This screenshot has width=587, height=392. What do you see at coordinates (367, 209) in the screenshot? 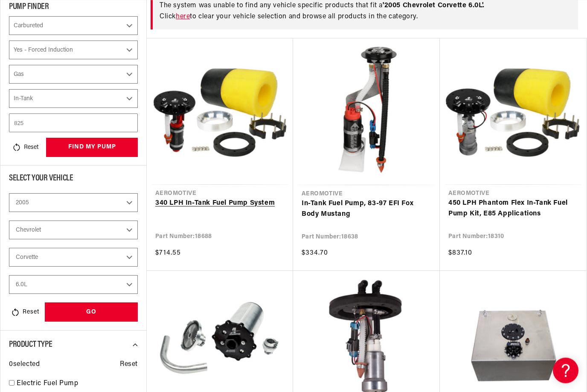
I see `a: In-Tank Fuel Pump, 83-97 EFI Fox Body Mustang` at bounding box center [367, 209].